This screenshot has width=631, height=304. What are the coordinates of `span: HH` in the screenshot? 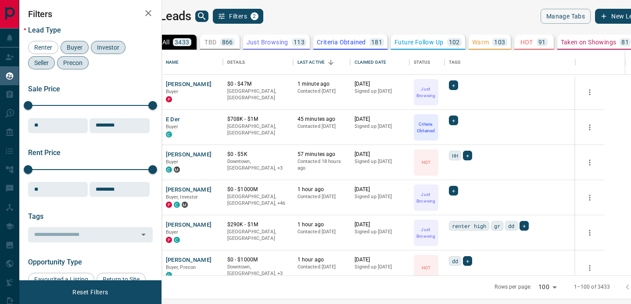 It's located at (455, 155).